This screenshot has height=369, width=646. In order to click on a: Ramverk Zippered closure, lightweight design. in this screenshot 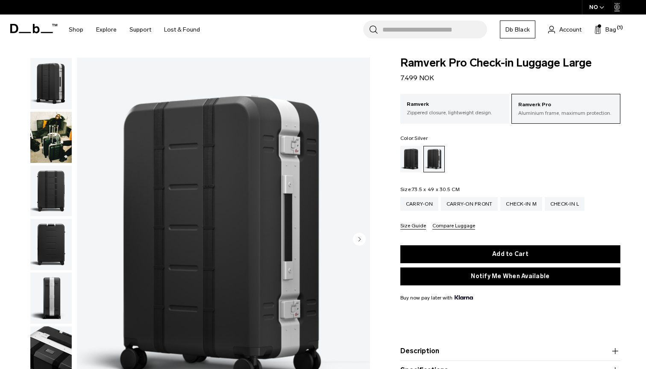, I will do `click(454, 108)`.